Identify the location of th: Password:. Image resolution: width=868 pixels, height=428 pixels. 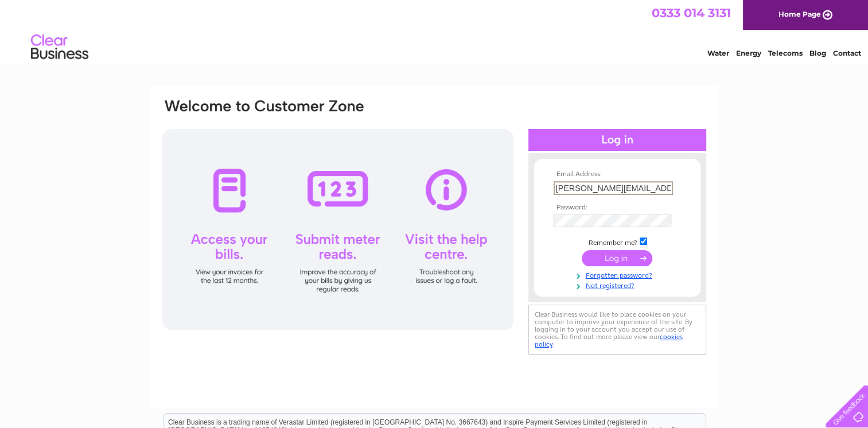
(617, 207).